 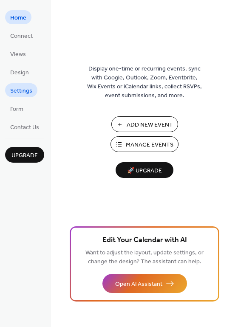 What do you see at coordinates (149, 145) in the screenshot?
I see `span: Manage Events` at bounding box center [149, 145].